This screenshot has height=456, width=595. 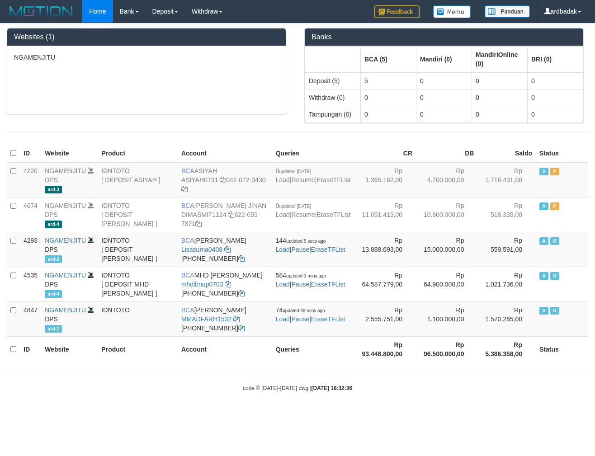 What do you see at coordinates (447, 319) in the screenshot?
I see `td: Rp 1.100.000,00` at bounding box center [447, 319].